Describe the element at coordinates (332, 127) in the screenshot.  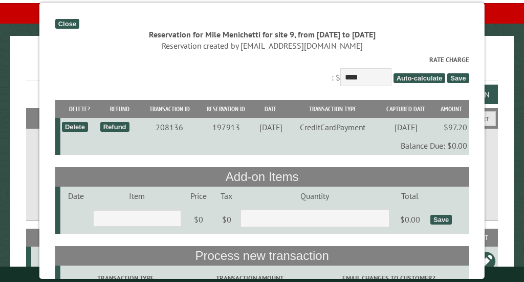
I see `td: CreditCardPayment` at that location.